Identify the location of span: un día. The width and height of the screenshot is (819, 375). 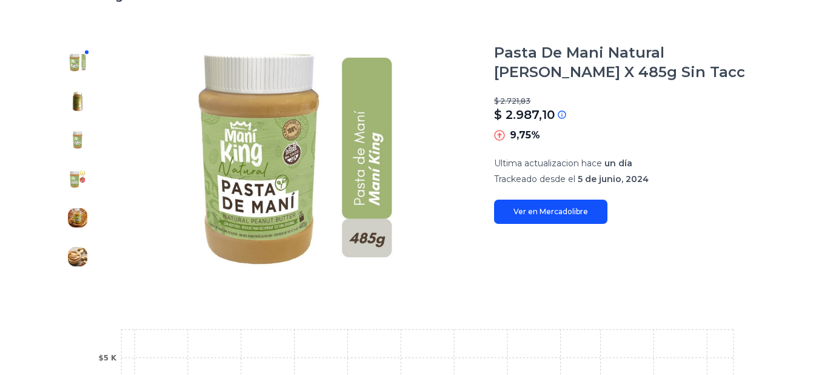
(618, 163).